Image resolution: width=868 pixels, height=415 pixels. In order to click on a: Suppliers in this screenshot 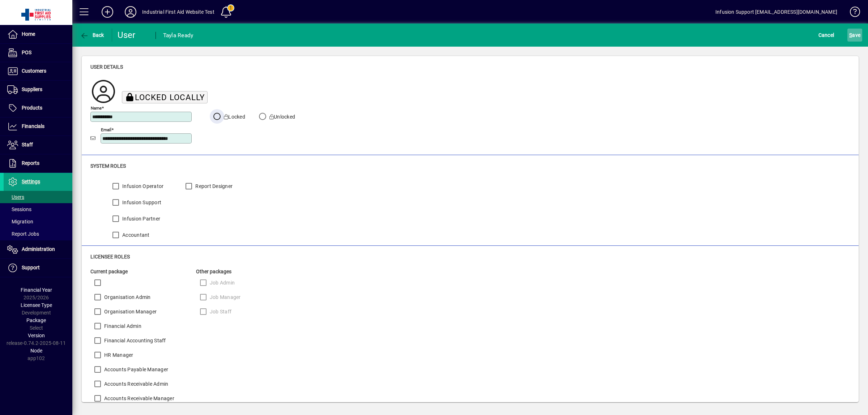, I will do `click(38, 90)`.